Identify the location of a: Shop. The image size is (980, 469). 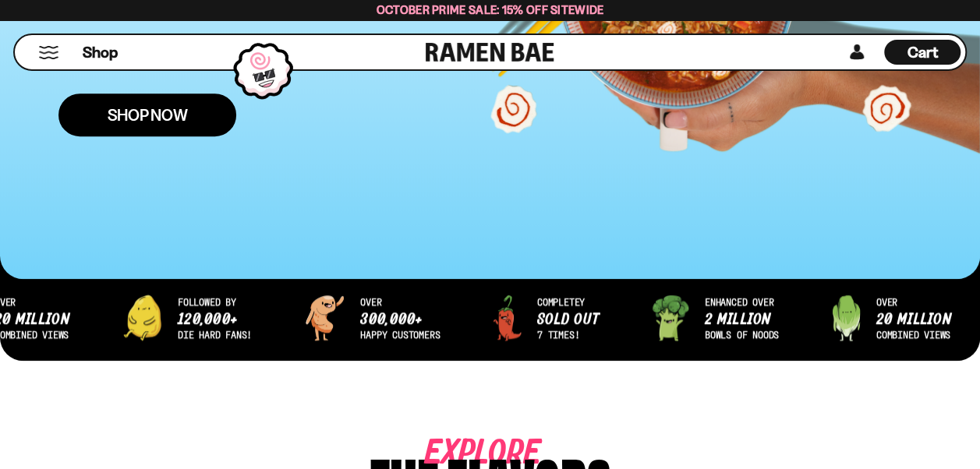
(99, 52).